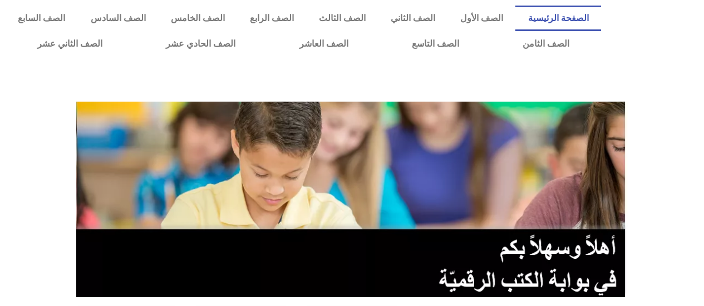  What do you see at coordinates (412, 18) in the screenshot?
I see `a: الصف الثاني` at bounding box center [412, 18].